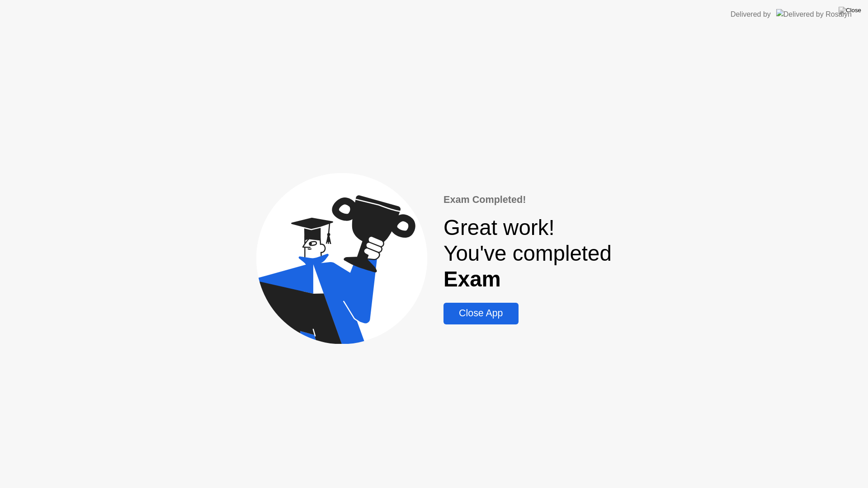 The image size is (868, 488). I want to click on div: Delivered by, so click(751, 14).